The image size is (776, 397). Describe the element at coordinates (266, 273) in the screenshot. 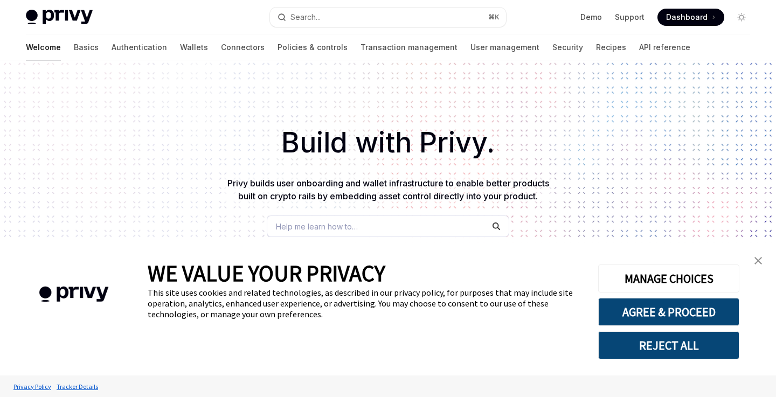

I see `span: WE VALUE YOUR PRIVACY` at that location.